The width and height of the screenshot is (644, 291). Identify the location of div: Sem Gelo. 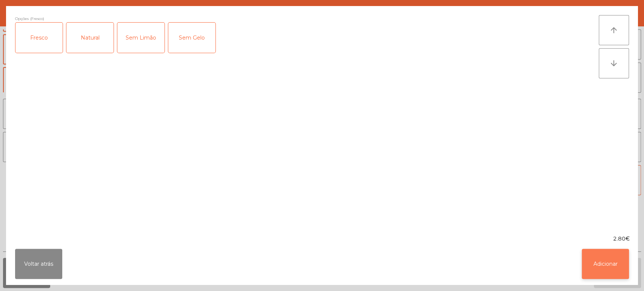
(192, 38).